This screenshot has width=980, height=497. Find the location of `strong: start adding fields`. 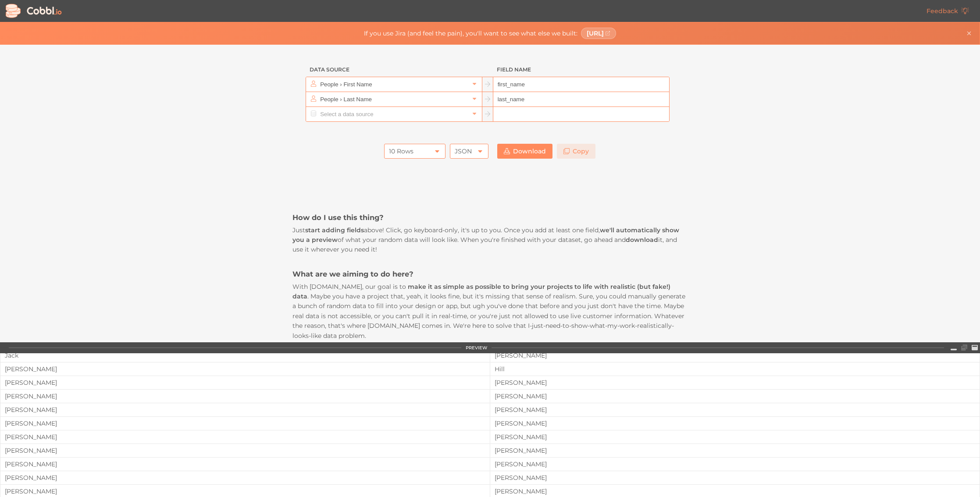

strong: start adding fields is located at coordinates (335, 230).